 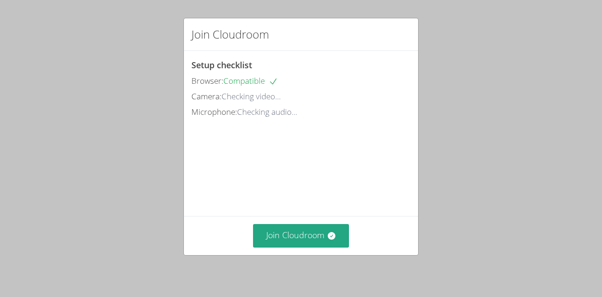 I want to click on span: Camera:, so click(x=207, y=96).